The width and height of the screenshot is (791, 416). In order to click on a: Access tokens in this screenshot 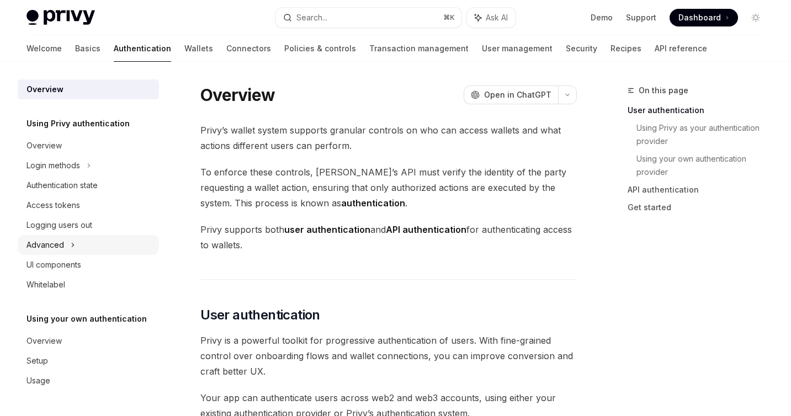, I will do `click(88, 205)`.